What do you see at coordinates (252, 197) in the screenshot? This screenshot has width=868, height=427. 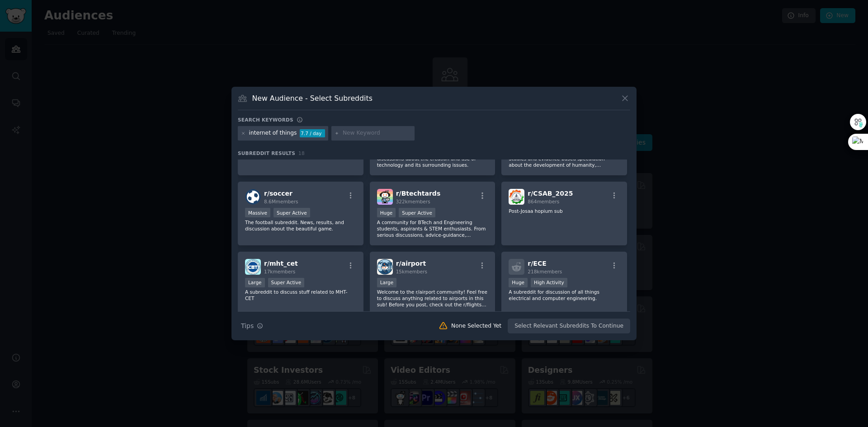 I see `img: soccer` at bounding box center [252, 197].